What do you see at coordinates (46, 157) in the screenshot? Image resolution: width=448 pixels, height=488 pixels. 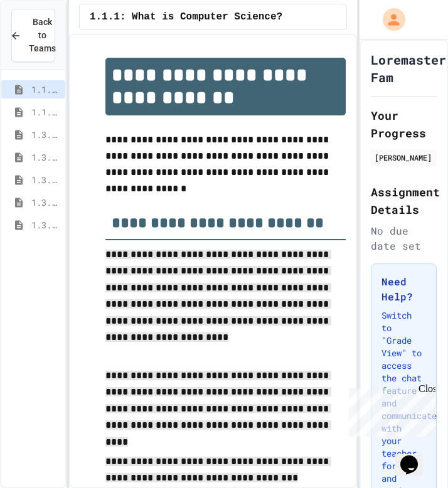 I see `span: 1.3.2: Big Idea 2 - Data` at bounding box center [46, 157].